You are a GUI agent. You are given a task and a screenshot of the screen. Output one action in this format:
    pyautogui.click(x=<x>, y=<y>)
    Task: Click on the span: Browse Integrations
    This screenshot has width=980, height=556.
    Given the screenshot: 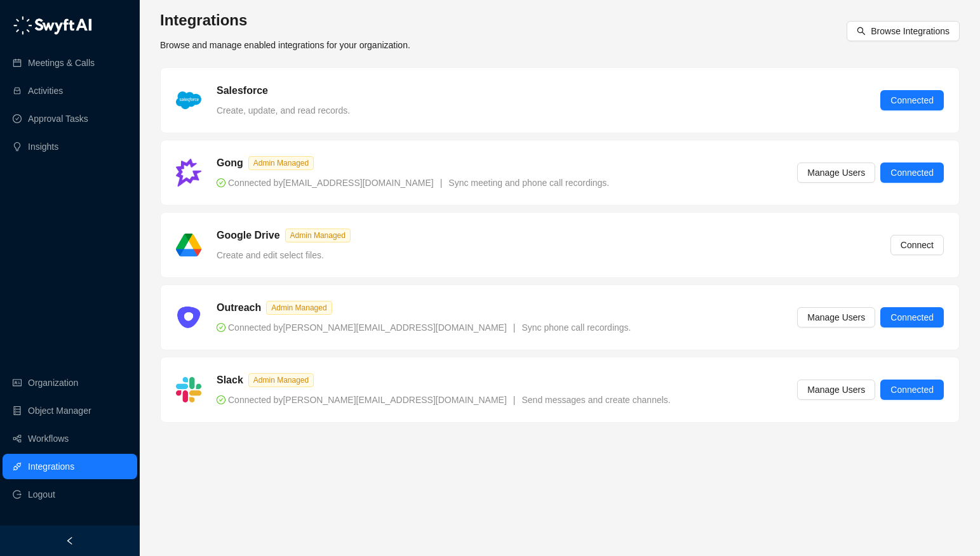 What is the action you would take?
    pyautogui.click(x=910, y=31)
    